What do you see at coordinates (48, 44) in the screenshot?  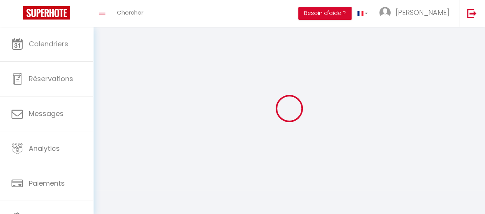 I see `span: Calendriers` at bounding box center [48, 44].